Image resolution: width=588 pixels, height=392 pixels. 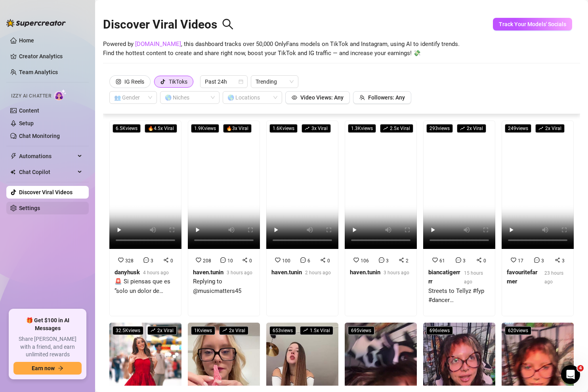 What do you see at coordinates (47, 172) in the screenshot?
I see `span: Chat Copilot` at bounding box center [47, 172].